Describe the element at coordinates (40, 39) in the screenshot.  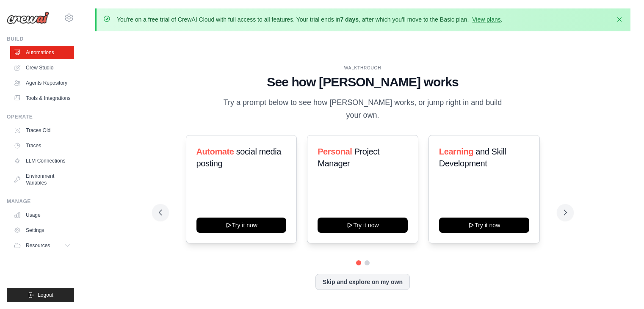
I see `div: Build` at that location.